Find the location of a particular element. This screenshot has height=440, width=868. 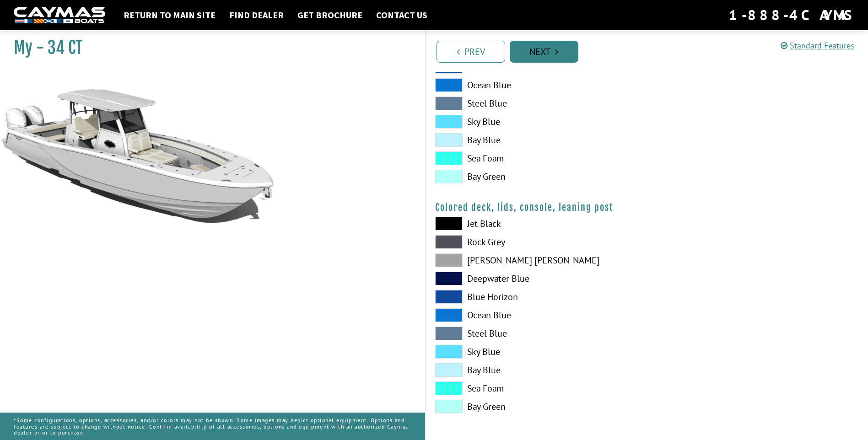

a: Standard Features is located at coordinates (817, 45).